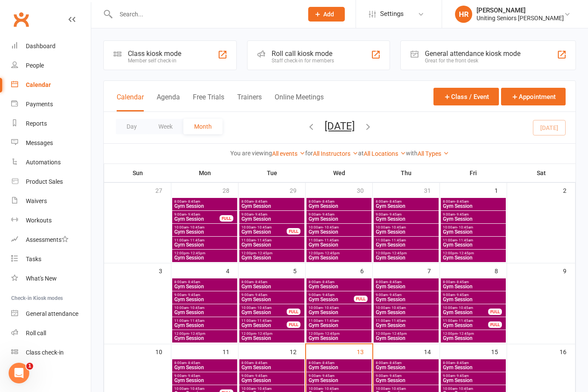 The height and width of the screenshot is (392, 588). I want to click on div: Messages, so click(40, 143).